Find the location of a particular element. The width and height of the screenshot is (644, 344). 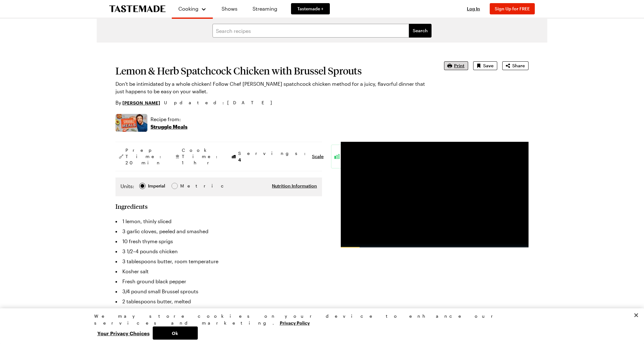

span: Tastemade + is located at coordinates (310, 9).